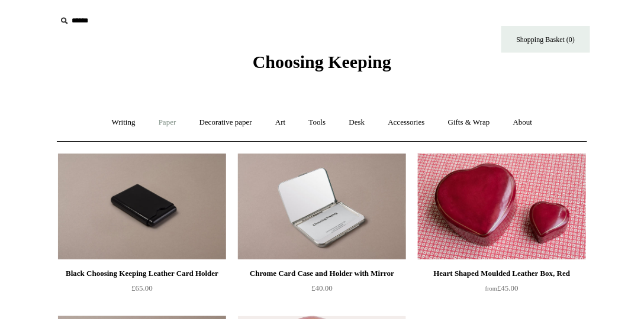  I want to click on a: Desk, so click(357, 122).